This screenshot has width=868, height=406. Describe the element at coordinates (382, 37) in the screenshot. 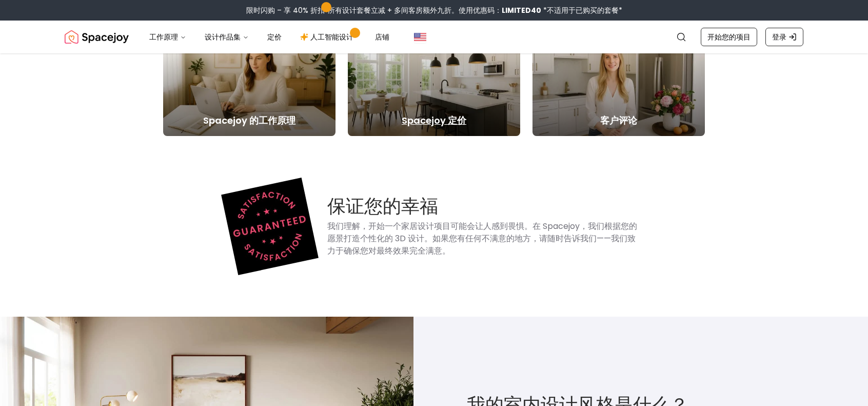

I see `font: 店铺` at that location.